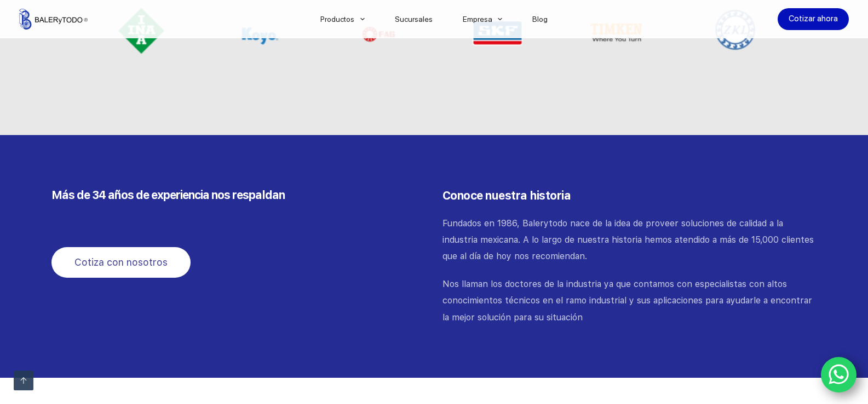 The width and height of the screenshot is (868, 404). What do you see at coordinates (629, 240) in the screenshot?
I see `span: Fundados en 1986, Balerytodo nace de la idea de proveer soluciones de calidad a la industria mexi...` at bounding box center [629, 240].